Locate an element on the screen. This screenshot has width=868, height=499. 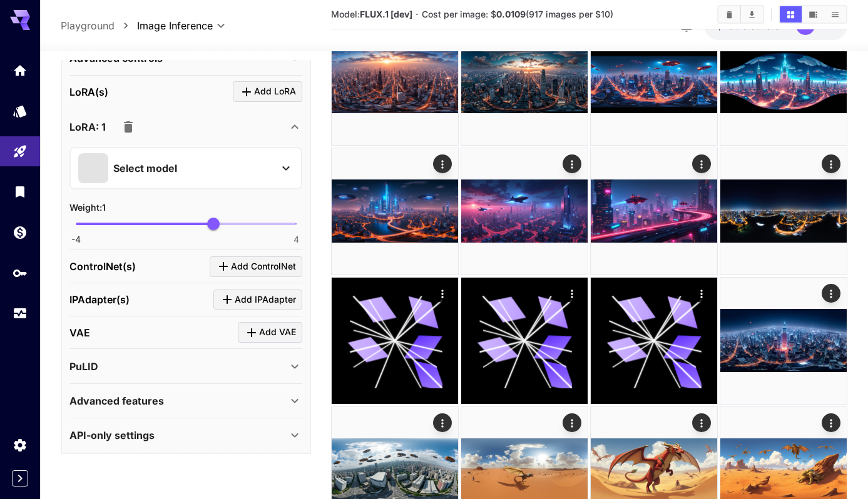
span: $1.68 is located at coordinates (729, 26).